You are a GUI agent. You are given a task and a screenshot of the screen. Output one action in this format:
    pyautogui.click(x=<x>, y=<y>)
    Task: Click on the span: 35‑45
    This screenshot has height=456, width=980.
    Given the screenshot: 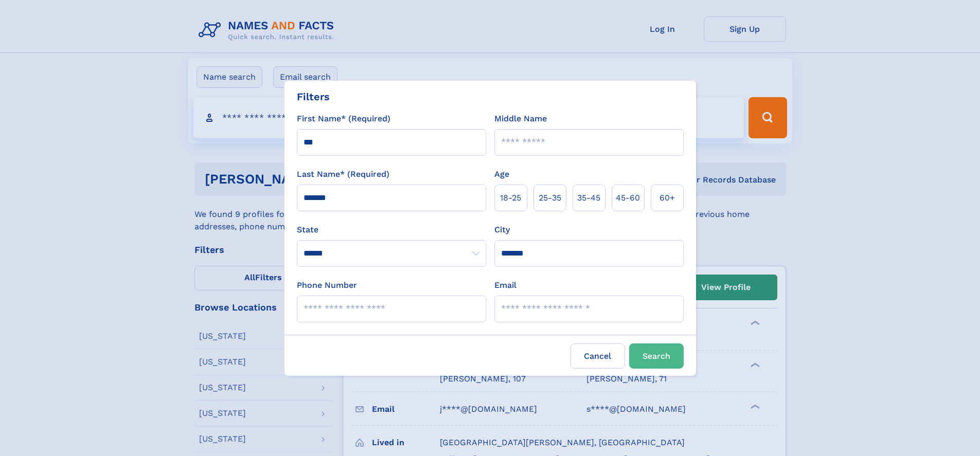 What is the action you would take?
    pyautogui.click(x=589, y=198)
    